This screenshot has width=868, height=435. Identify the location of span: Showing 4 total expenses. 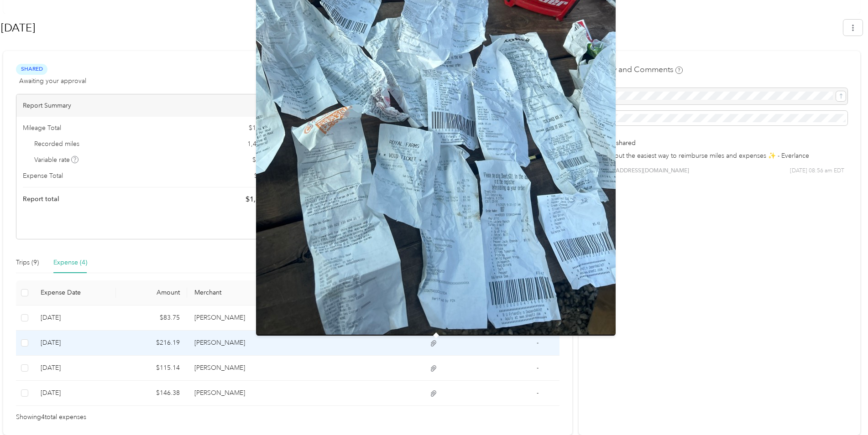
(51, 417).